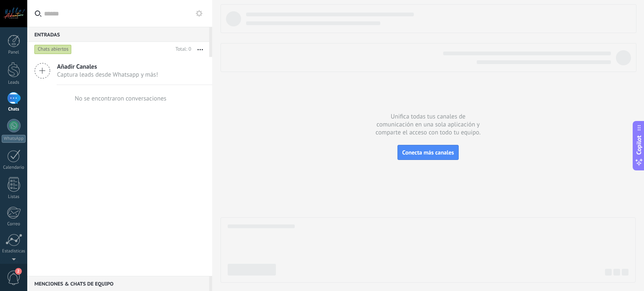  What do you see at coordinates (118, 34) in the screenshot?
I see `div: Entradas` at bounding box center [118, 34].